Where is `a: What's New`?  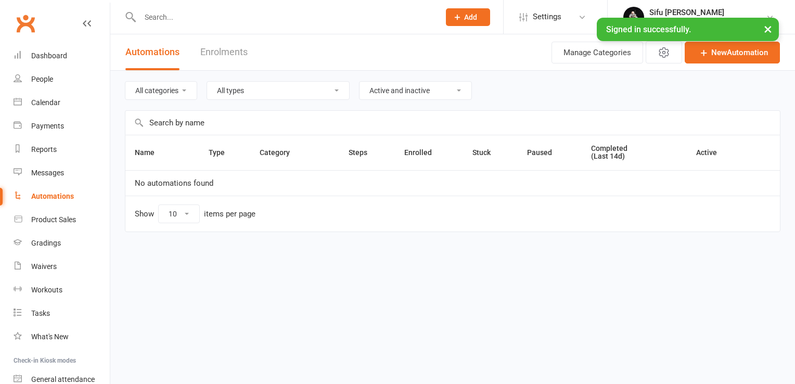
a: What's New is located at coordinates (61, 336).